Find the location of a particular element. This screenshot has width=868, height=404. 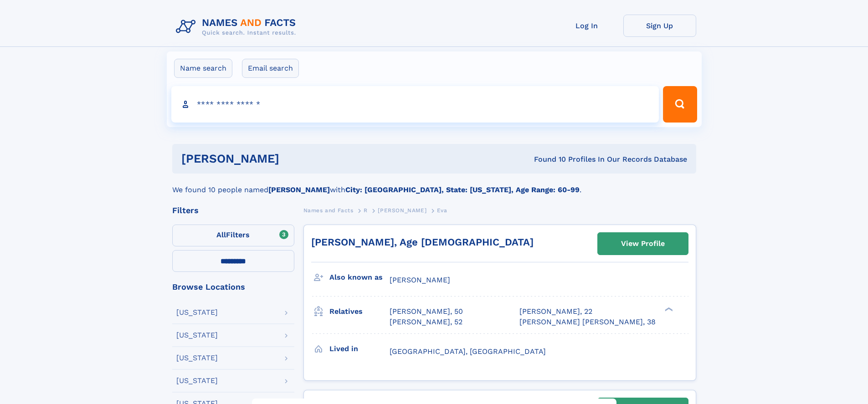

h3: Also known as is located at coordinates (359, 277).